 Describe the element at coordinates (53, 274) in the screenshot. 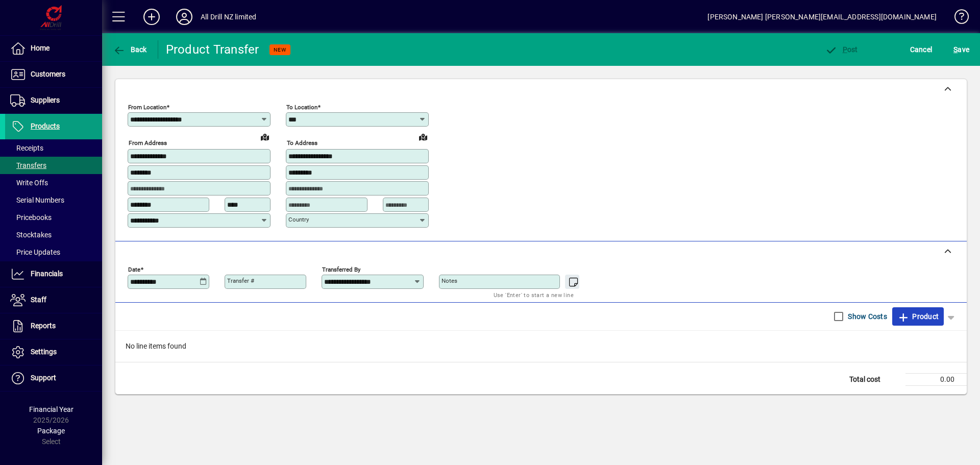

I see `a: Financials` at that location.